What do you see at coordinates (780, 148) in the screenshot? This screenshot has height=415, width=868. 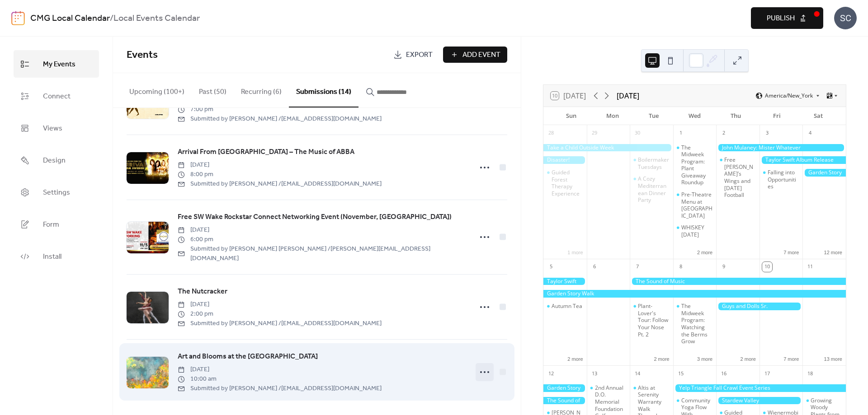 I see `div: John Mulaney: Mister Whatever` at bounding box center [780, 148].